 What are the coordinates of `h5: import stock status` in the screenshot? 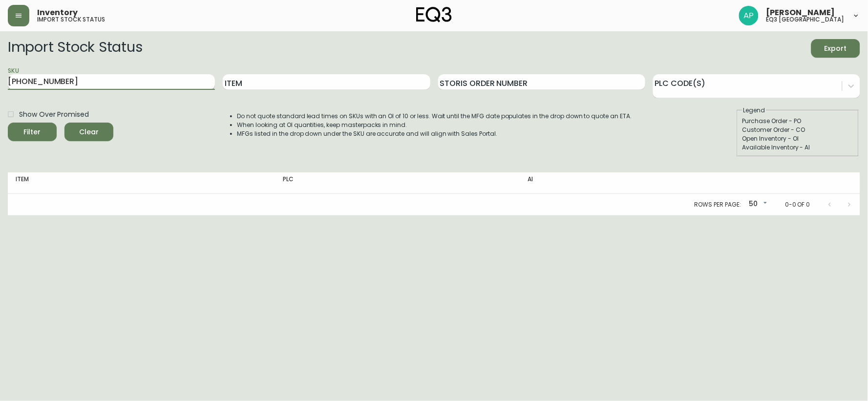 It's located at (71, 20).